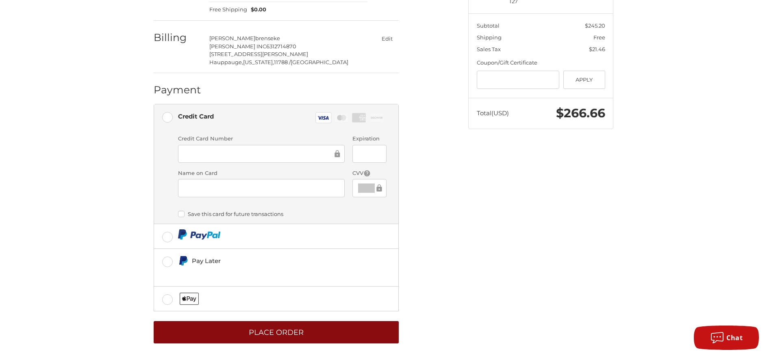 The height and width of the screenshot is (356, 767). I want to click on input: Gift Certificate or Coupon Code, so click(518, 80).